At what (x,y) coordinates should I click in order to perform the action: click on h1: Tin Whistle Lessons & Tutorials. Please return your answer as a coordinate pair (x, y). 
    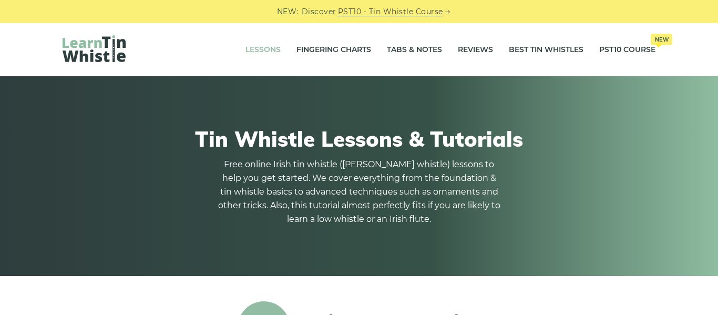
    Looking at the image, I should click on (359, 139).